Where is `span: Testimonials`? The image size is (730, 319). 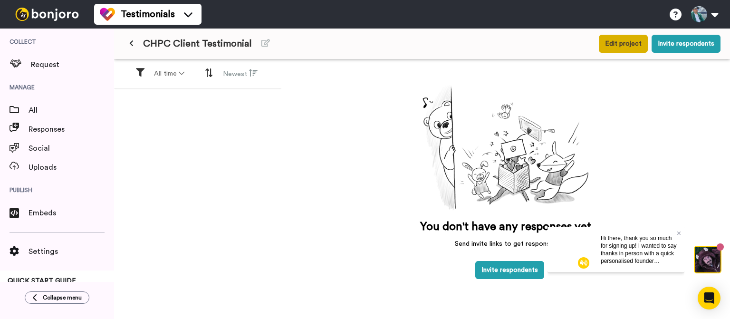 span: Testimonials is located at coordinates (148, 14).